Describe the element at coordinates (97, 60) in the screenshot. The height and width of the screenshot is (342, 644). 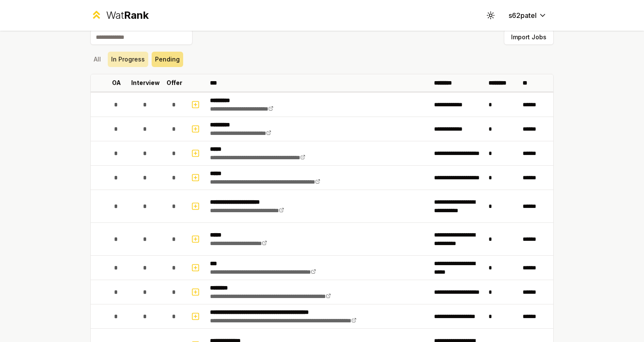
I see `button: All` at that location.